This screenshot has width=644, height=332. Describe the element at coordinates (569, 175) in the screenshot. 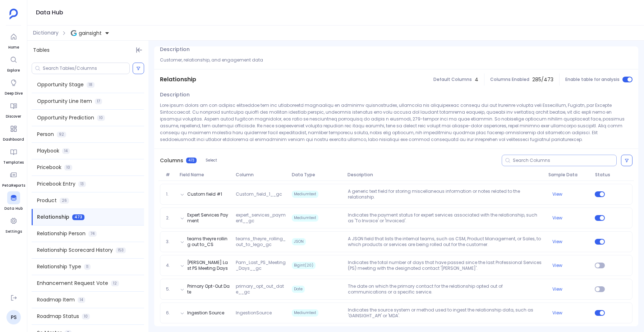

I see `span: Sample Data` at that location.